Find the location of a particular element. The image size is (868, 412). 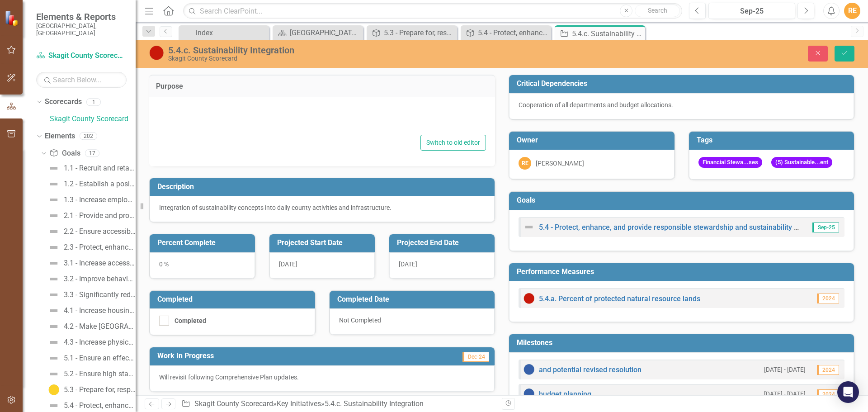

a: budget planning is located at coordinates (565, 394).